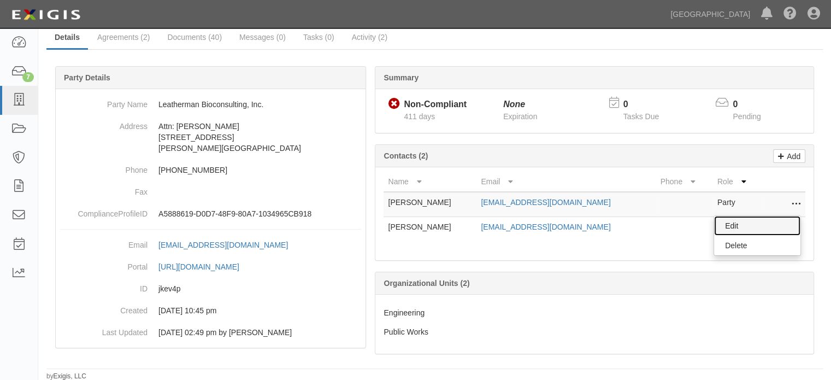 The height and width of the screenshot is (380, 831). I want to click on td: Party, so click(737, 204).